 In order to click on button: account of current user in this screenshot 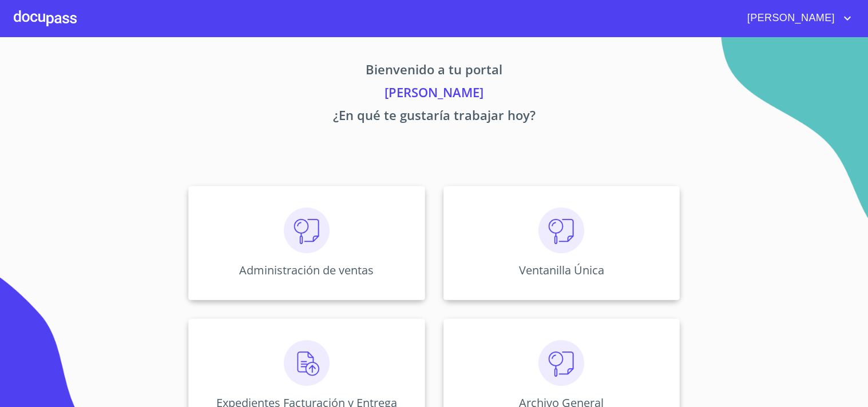, I will do `click(796, 18)`.